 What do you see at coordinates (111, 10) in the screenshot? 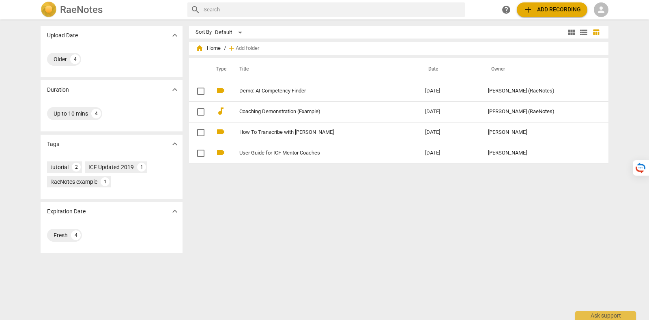
I see `a: LogoRaeNotes` at bounding box center [111, 10].